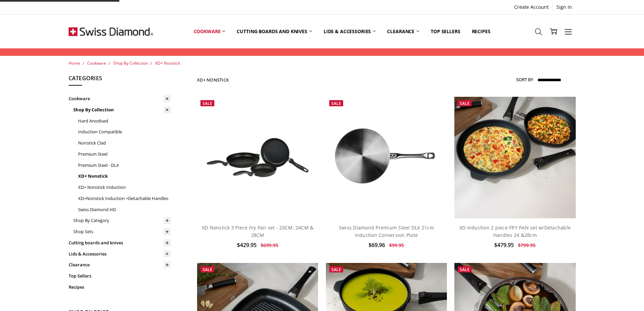 The image size is (644, 311). Describe the element at coordinates (532, 7) in the screenshot. I see `a: Create Account` at that location.